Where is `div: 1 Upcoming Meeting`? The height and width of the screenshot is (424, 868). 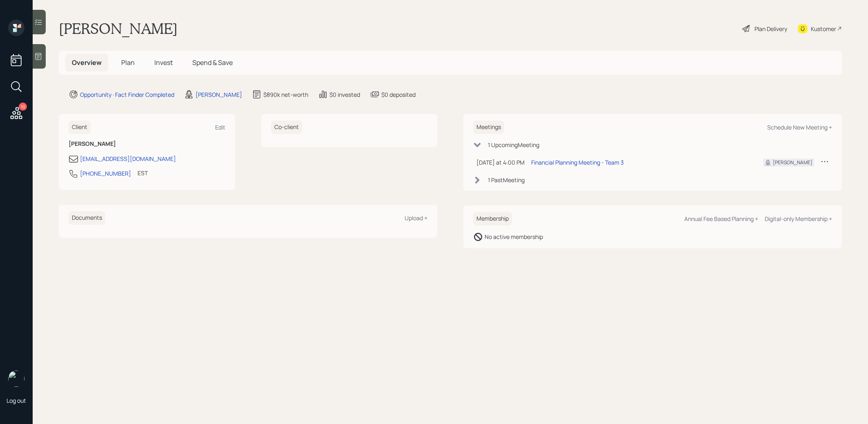
div: 1 Upcoming Meeting is located at coordinates (514, 144).